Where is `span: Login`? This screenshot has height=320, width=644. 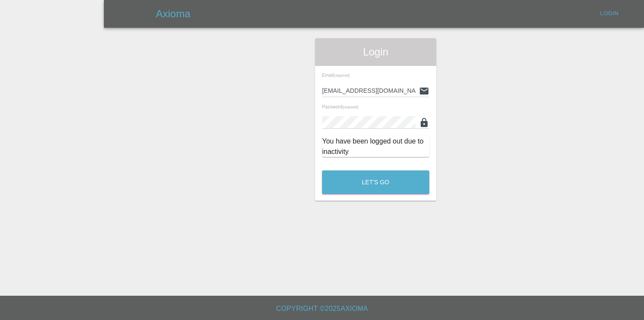 span: Login is located at coordinates (376, 52).